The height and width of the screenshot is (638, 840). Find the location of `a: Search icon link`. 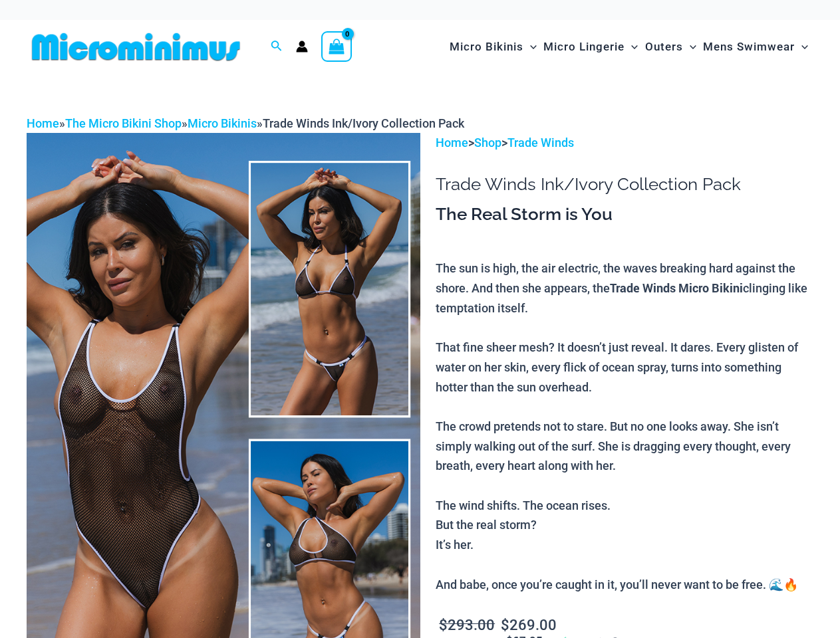

a: Search icon link is located at coordinates (277, 46).